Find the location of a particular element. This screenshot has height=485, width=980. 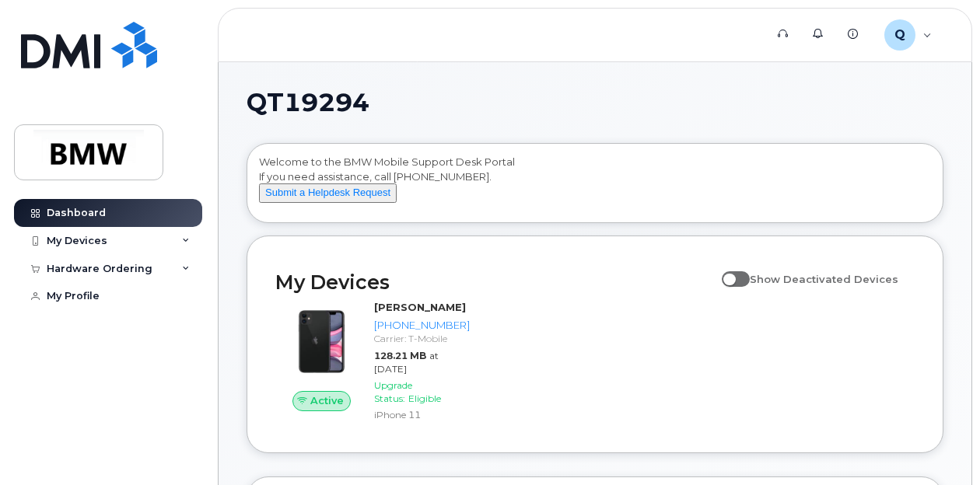

span: 128.21 MB is located at coordinates (400, 355).